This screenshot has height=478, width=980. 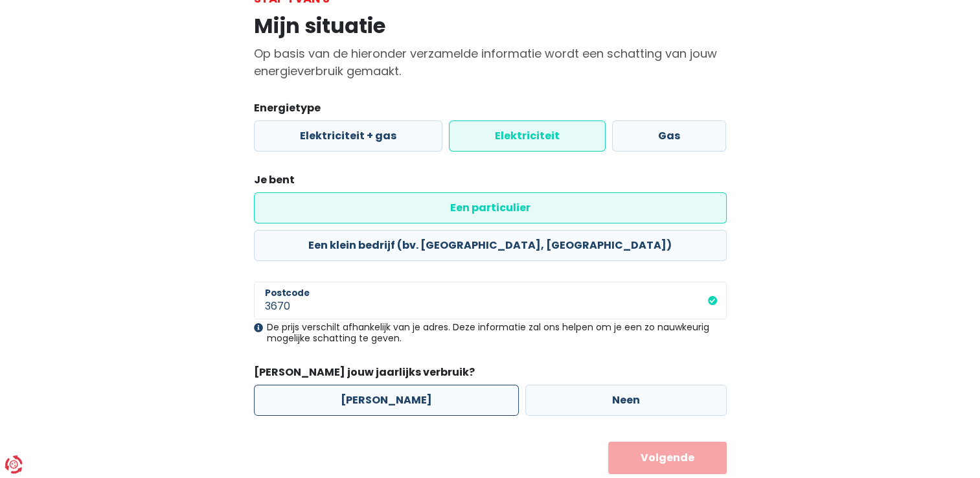 What do you see at coordinates (669, 136) in the screenshot?
I see `label: Gas` at bounding box center [669, 136].